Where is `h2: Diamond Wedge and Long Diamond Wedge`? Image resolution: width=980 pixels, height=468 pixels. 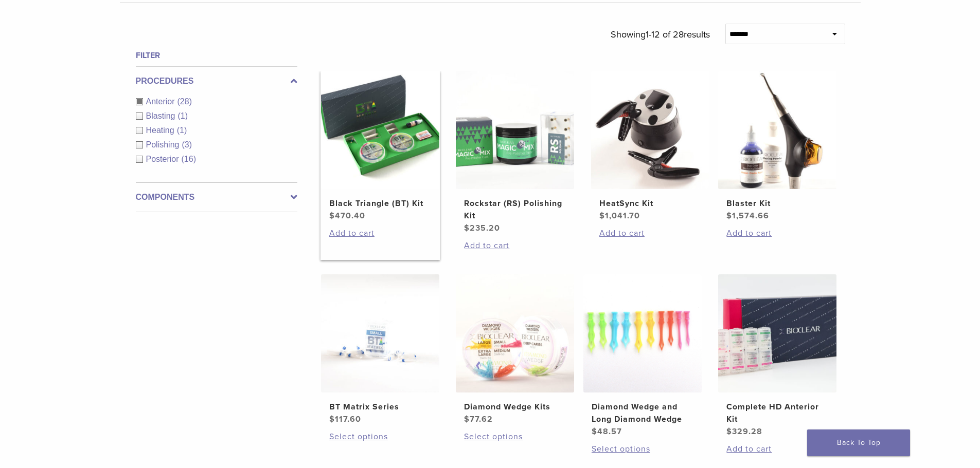 h2: Diamond Wedge and Long Diamond Wedge is located at coordinates (642, 414).